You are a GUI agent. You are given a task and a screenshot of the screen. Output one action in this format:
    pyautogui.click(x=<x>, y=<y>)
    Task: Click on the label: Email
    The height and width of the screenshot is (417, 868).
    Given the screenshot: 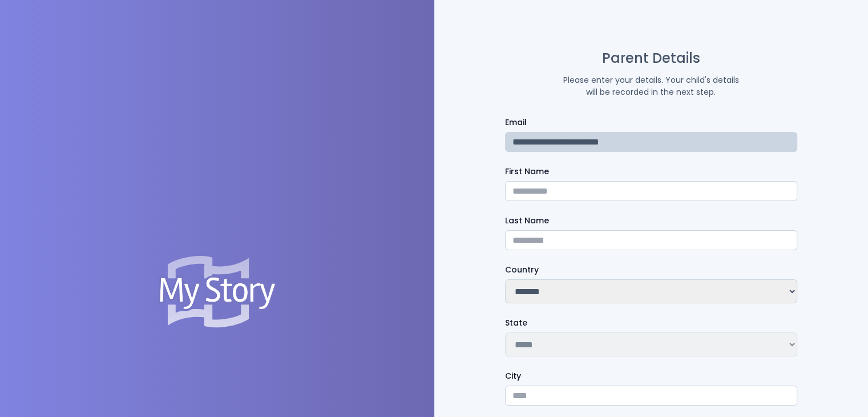 What is the action you would take?
    pyautogui.click(x=516, y=122)
    